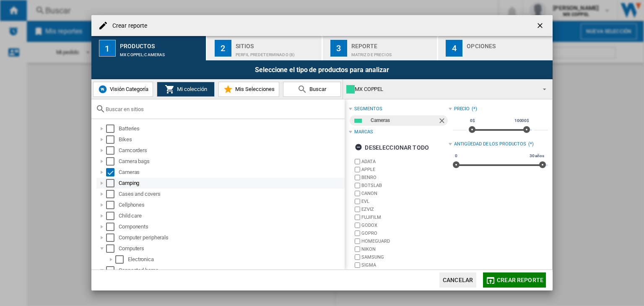 The height and width of the screenshot is (306, 644). What do you see at coordinates (456, 156) in the screenshot?
I see `span: 0` at bounding box center [456, 156].